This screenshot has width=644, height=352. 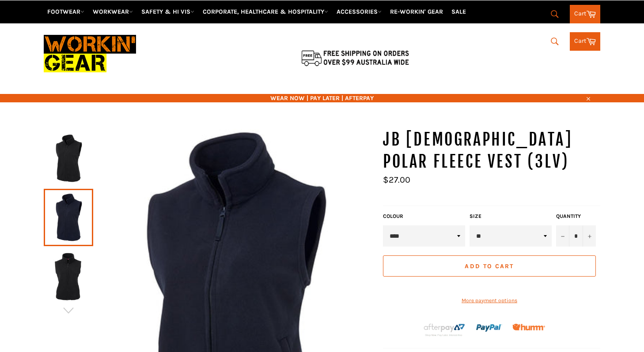 I want to click on a: CORPORATE, HEALTHCARE & HOSPITALITY, so click(x=265, y=12).